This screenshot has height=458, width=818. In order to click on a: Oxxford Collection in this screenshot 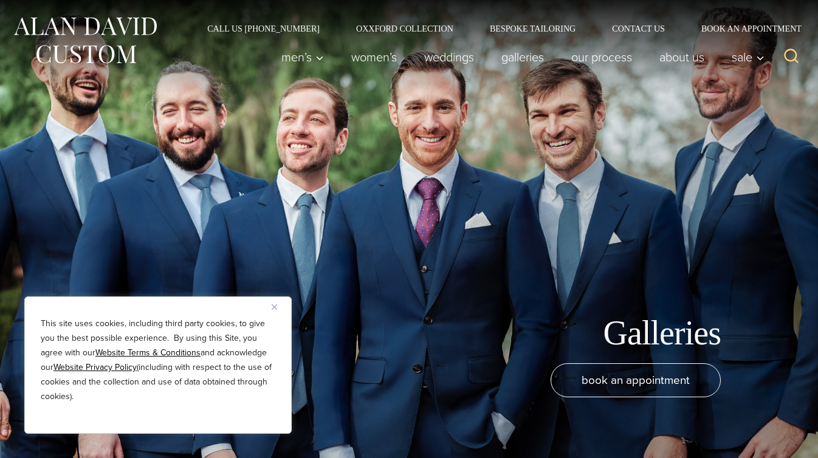, I will do `click(405, 29)`.